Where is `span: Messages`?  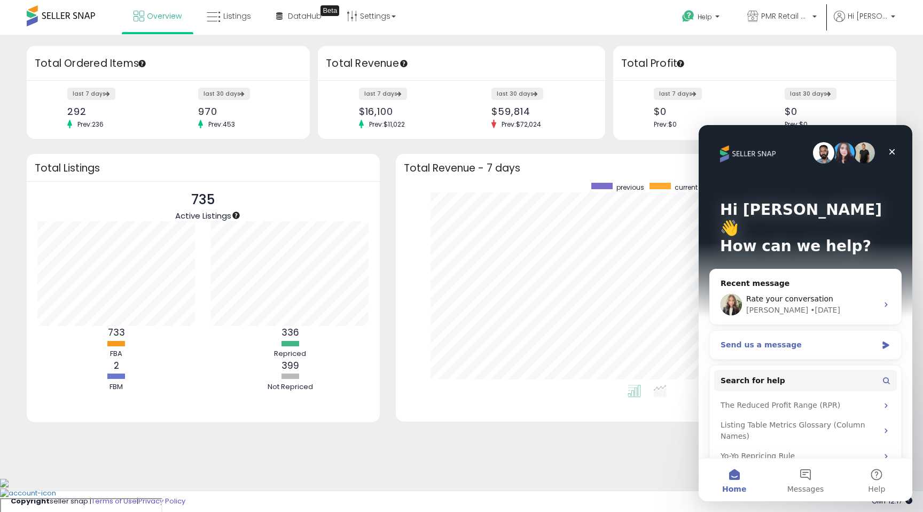
span: Messages is located at coordinates (107, 364).